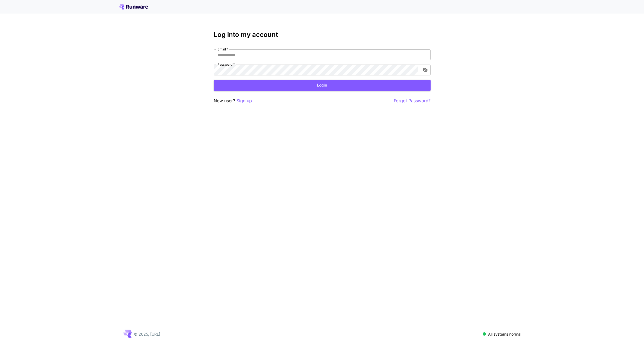 This screenshot has height=344, width=644. I want to click on label: Email, so click(223, 49).